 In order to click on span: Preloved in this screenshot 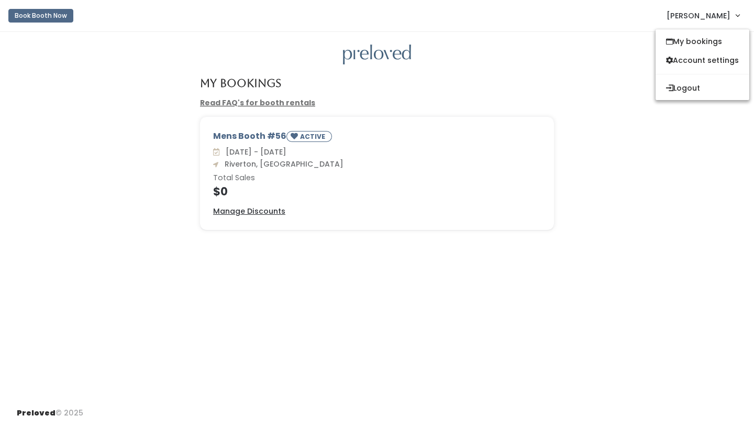, I will do `click(36, 413)`.